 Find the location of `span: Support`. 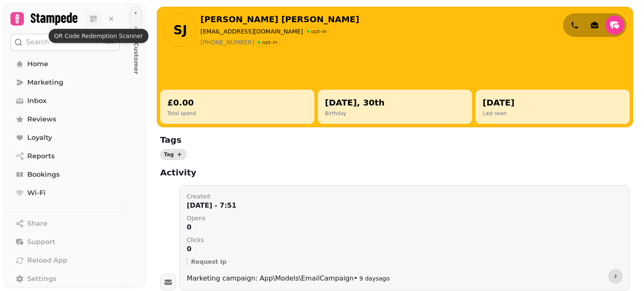

span: Support is located at coordinates (41, 242).